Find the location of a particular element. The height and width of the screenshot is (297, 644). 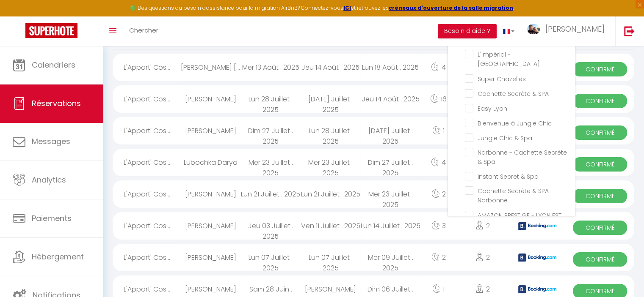

strong: ICI is located at coordinates (347, 8).